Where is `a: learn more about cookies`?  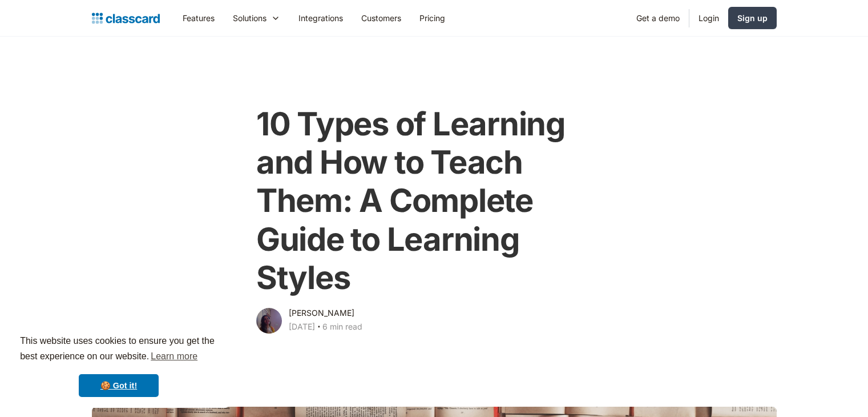
a: learn more about cookies is located at coordinates (174, 357).